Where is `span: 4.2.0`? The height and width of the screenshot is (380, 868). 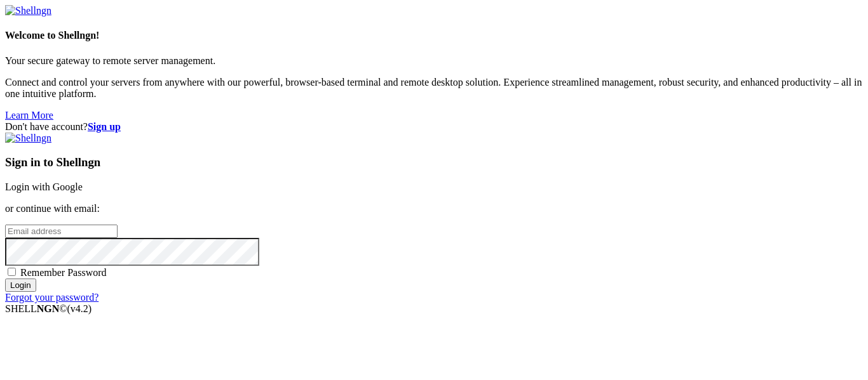 span: 4.2.0 is located at coordinates (79, 309).